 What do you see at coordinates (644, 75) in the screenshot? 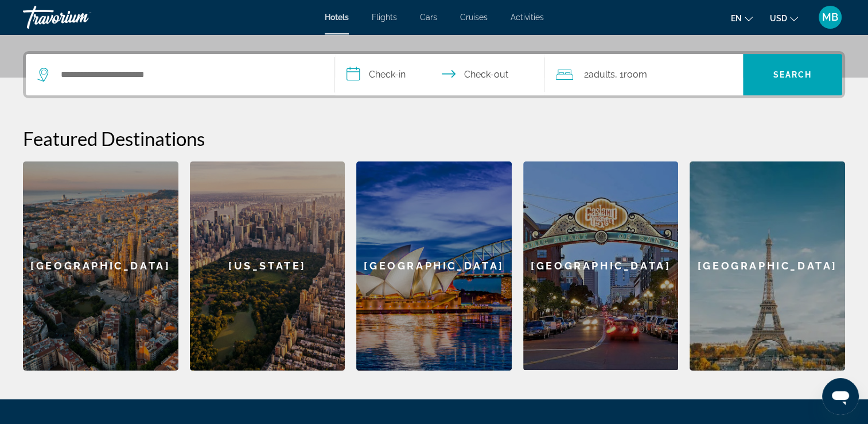
I see `button: Travelers: 2 adults, 0 children` at bounding box center [644, 75].